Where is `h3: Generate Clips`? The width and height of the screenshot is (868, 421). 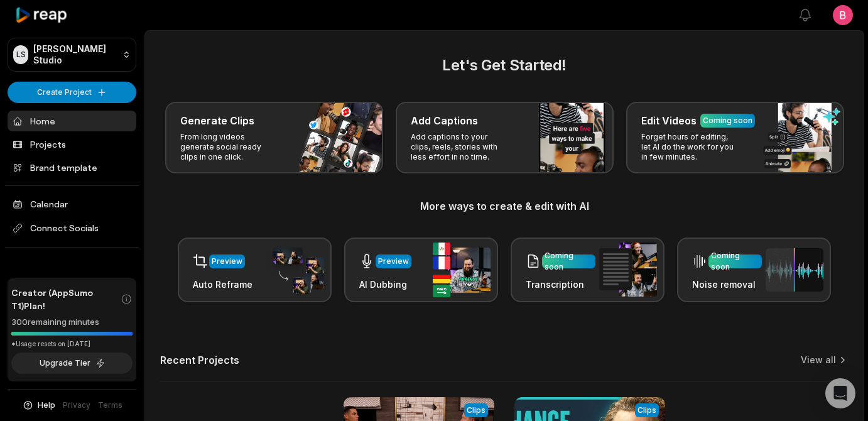
h3: Generate Clips is located at coordinates (218, 121).